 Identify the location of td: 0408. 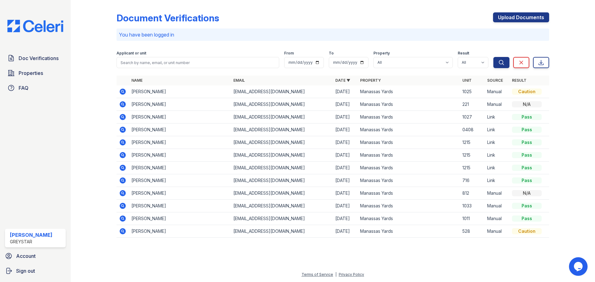
(472, 130).